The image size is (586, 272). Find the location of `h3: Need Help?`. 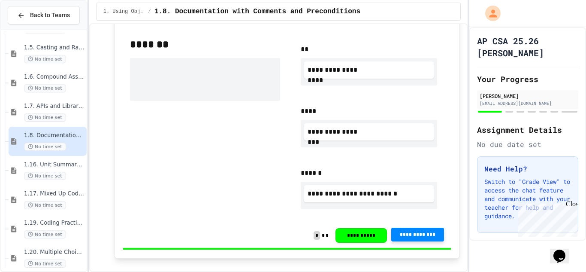

h3: Need Help? is located at coordinates (528, 169).